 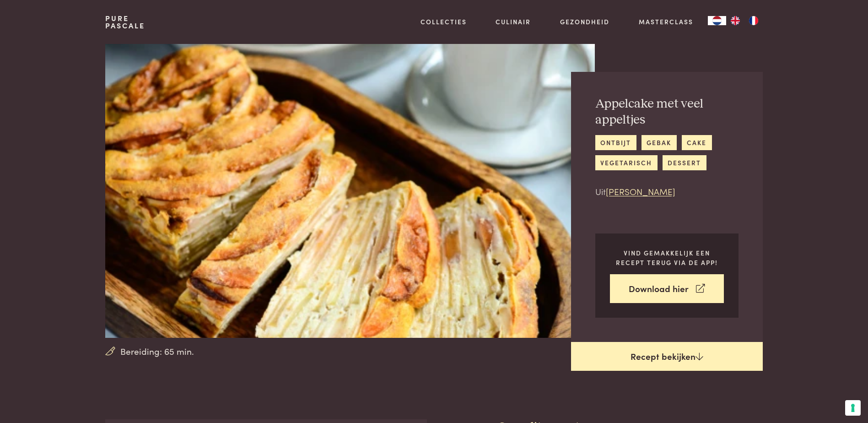 I want to click on a: vegetarisch, so click(x=626, y=162).